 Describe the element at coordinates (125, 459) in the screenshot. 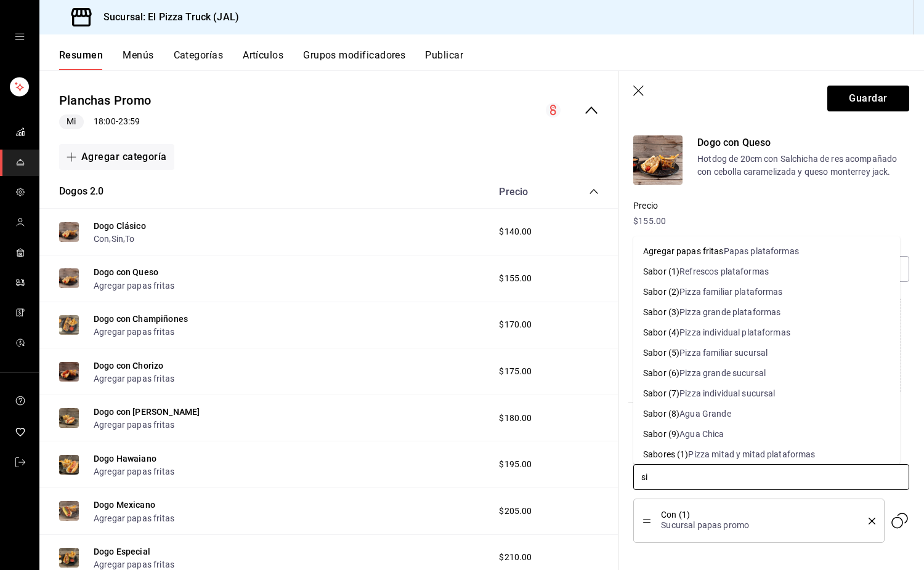

I see `button: Dogo Hawaiano` at that location.